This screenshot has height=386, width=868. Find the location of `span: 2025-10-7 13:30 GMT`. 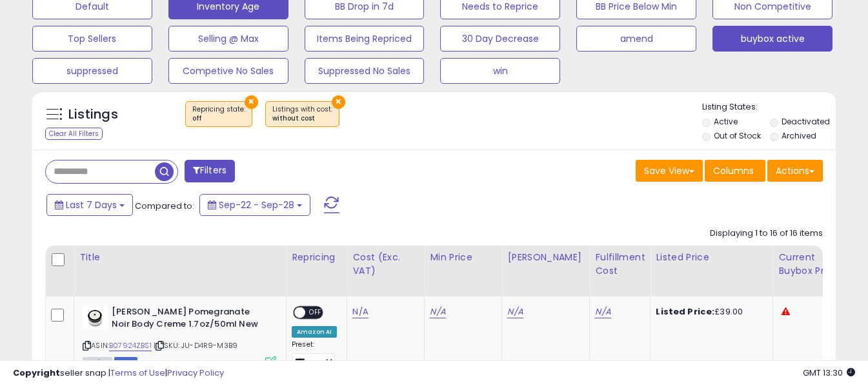

span: 2025-10-7 13:30 GMT is located at coordinates (829, 373).